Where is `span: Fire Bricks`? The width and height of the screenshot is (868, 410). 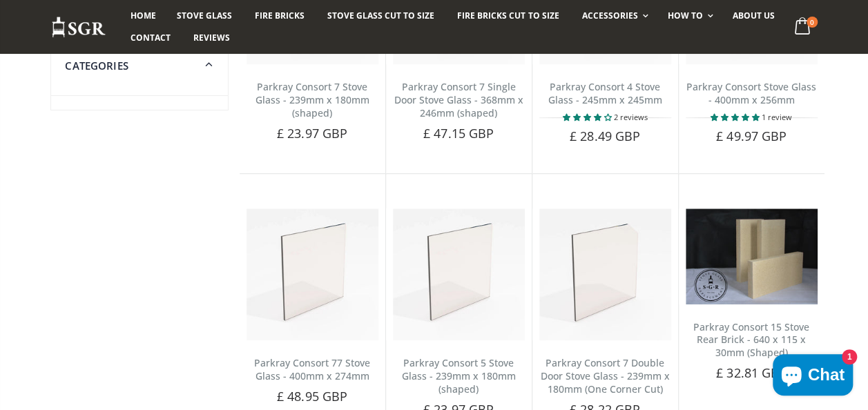
span: Fire Bricks is located at coordinates (279, 15).